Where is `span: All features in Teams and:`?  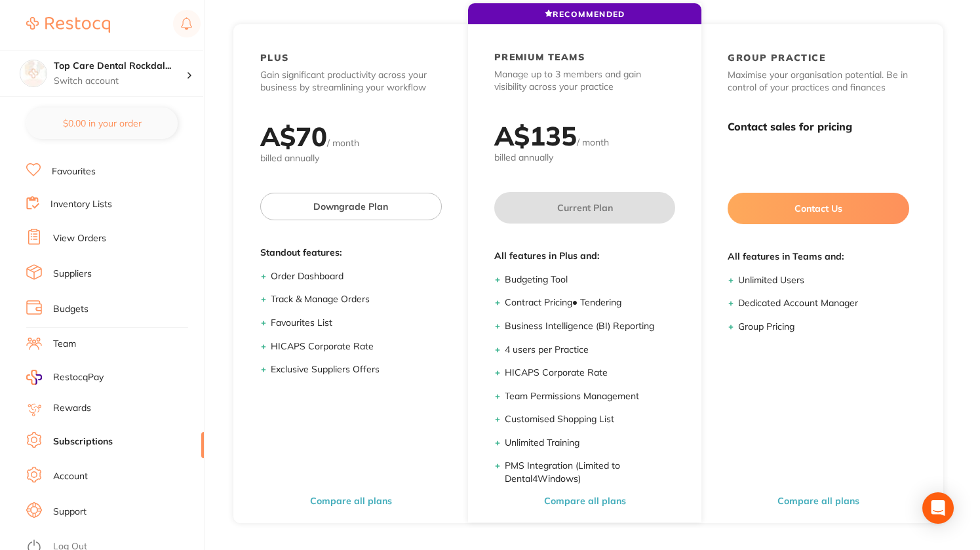 span: All features in Teams and: is located at coordinates (818, 257).